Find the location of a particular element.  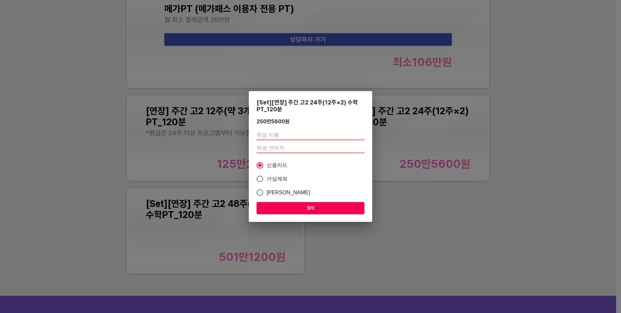

input: 학생 이름 is located at coordinates (311, 135).